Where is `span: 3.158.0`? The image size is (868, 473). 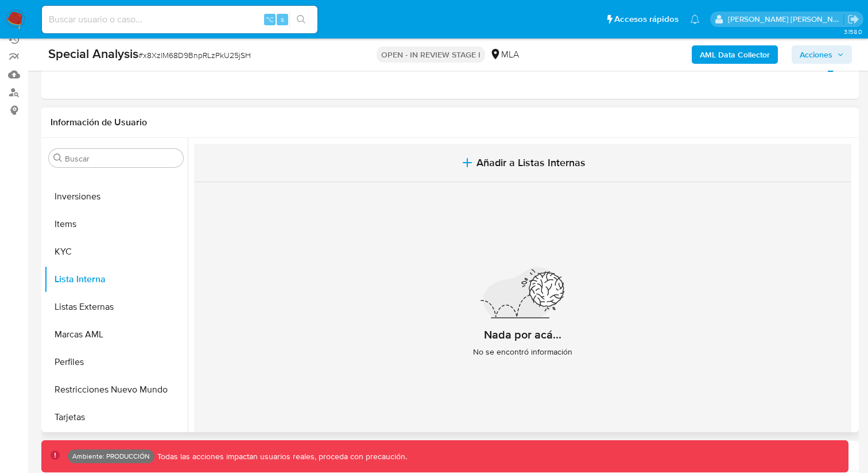
span: 3.158.0 is located at coordinates (853, 31).